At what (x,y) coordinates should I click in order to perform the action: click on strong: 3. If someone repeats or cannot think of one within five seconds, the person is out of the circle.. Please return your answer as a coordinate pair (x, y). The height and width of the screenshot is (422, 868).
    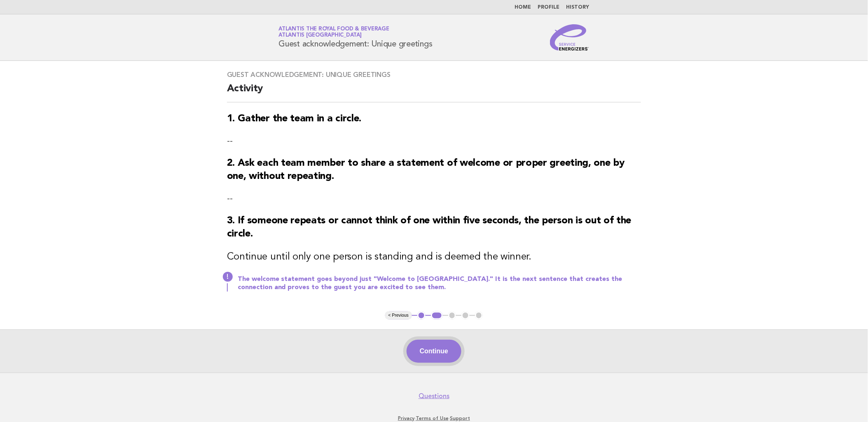
    Looking at the image, I should click on (429, 227).